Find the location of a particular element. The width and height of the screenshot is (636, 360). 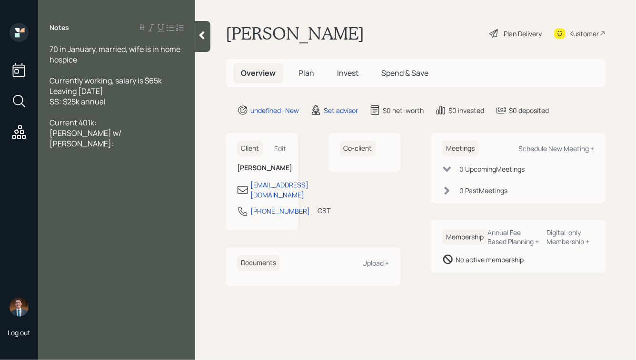

h6: Documents is located at coordinates (259, 262).